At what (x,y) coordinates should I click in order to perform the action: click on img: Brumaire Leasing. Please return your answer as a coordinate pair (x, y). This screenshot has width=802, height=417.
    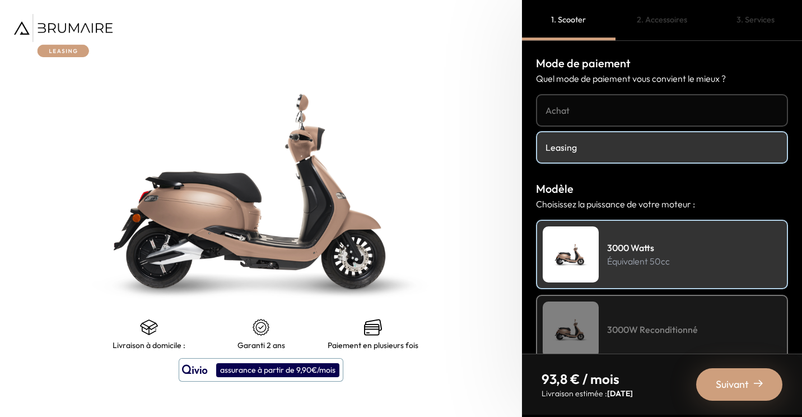
    Looking at the image, I should click on (63, 35).